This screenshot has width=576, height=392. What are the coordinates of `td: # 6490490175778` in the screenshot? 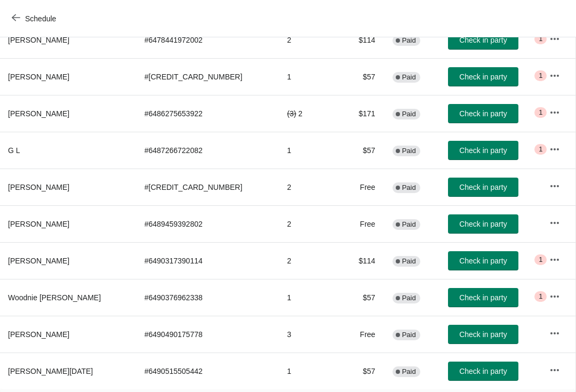 It's located at (208, 334).